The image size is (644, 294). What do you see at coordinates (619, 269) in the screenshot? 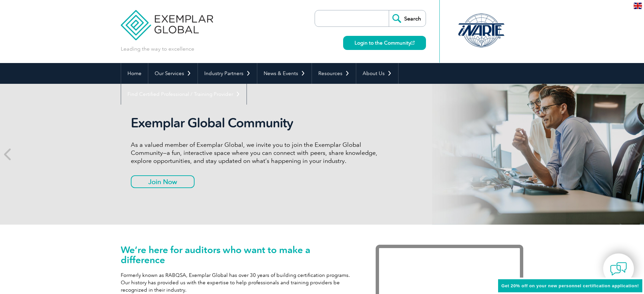
I see `img: contact-chat.png` at bounding box center [619, 269].